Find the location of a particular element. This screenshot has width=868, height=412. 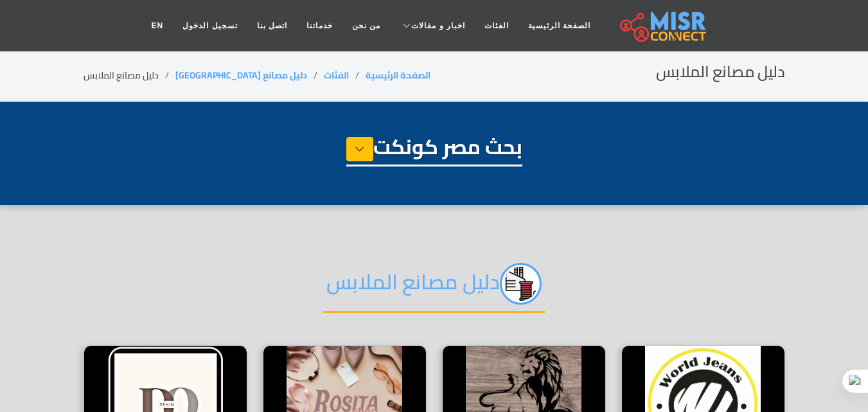

a: اخبار و مقالات is located at coordinates (432, 26).